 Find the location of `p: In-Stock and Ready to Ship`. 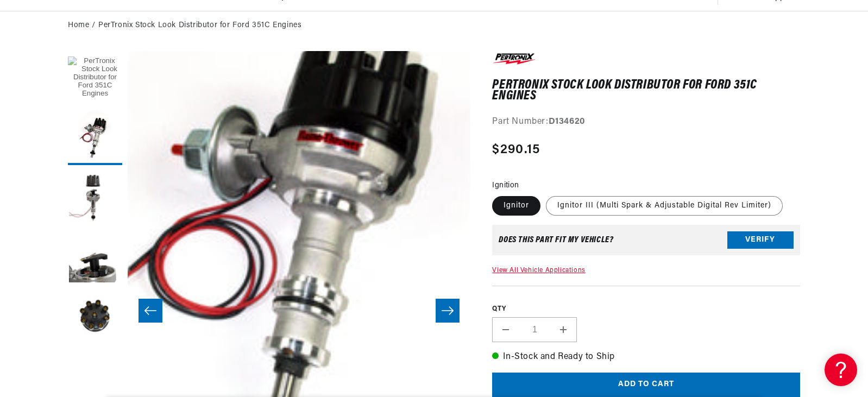

p: In-Stock and Ready to Ship is located at coordinates (646, 357).